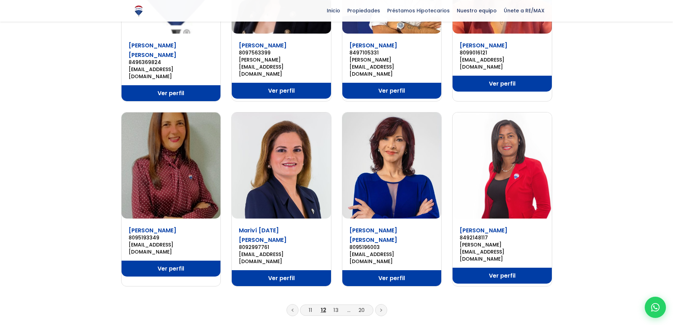 The width and height of the screenshot is (673, 325). What do you see at coordinates (139, 11) in the screenshot?
I see `img: Logo de REMAX` at bounding box center [139, 11].